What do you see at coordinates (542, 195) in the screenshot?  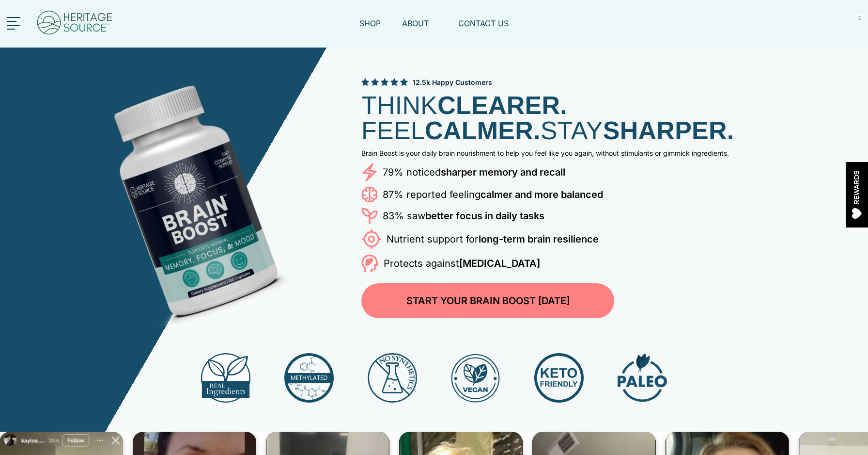 I see `strong: calmer and more balanced` at bounding box center [542, 195].